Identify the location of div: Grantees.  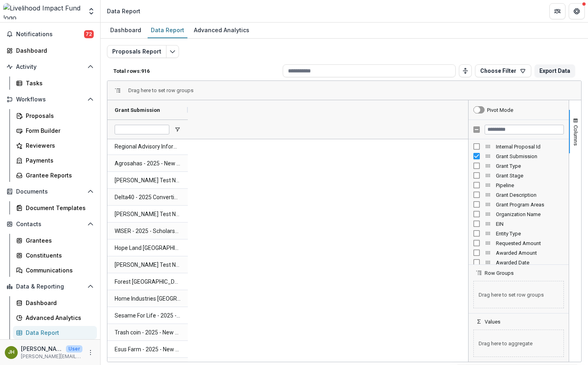
(58, 240).